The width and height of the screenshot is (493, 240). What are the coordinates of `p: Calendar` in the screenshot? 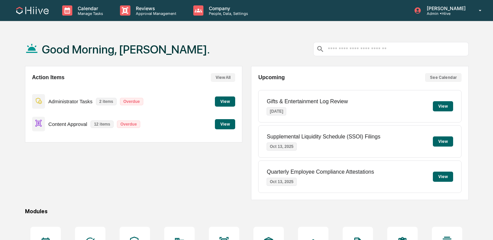 It's located at (89, 8).